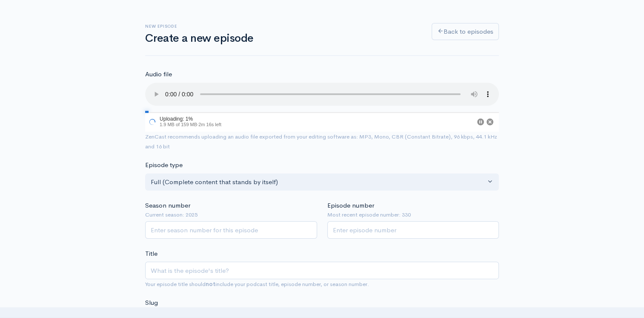  I want to click on h1: Create a new episode, so click(283, 38).